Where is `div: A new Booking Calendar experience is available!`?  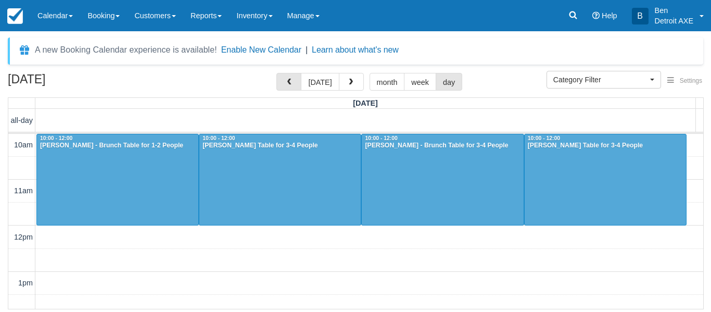
div: A new Booking Calendar experience is available! is located at coordinates (126, 50).